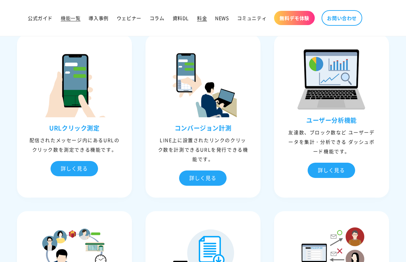 This screenshot has width=406, height=262. What do you see at coordinates (331, 79) in the screenshot?
I see `img: ユーザー分析機能` at bounding box center [331, 79].